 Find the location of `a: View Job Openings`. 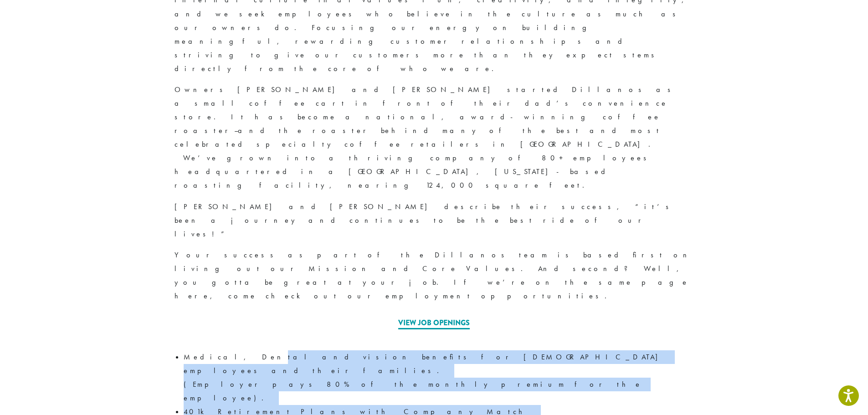

a: View Job Openings is located at coordinates (434, 324).